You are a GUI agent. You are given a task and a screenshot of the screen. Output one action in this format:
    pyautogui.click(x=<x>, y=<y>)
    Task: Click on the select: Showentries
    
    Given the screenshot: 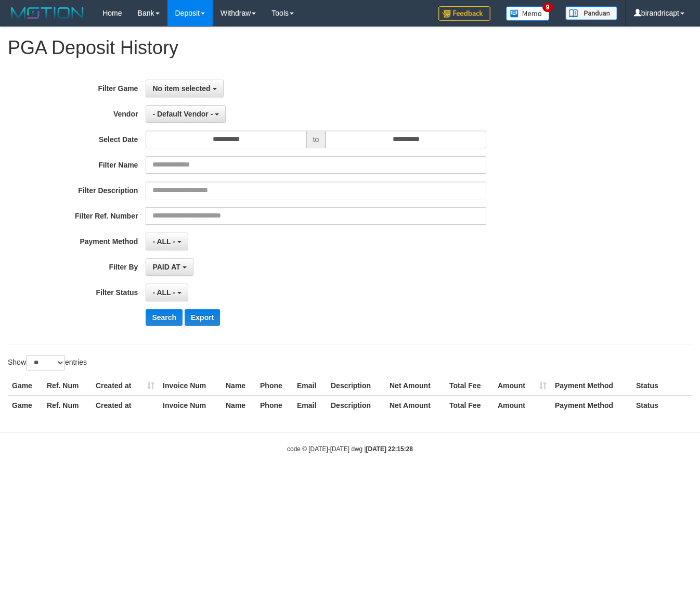 What is the action you would take?
    pyautogui.click(x=45, y=363)
    